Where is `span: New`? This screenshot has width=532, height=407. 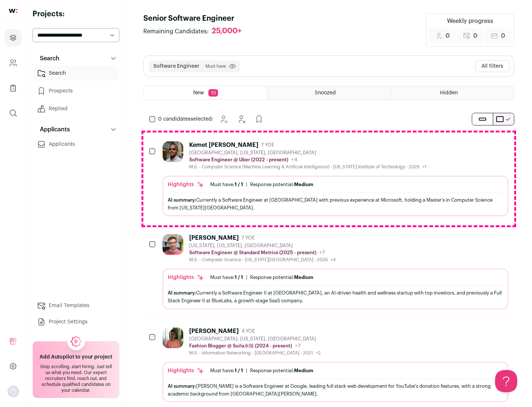
span: New is located at coordinates (198, 92).